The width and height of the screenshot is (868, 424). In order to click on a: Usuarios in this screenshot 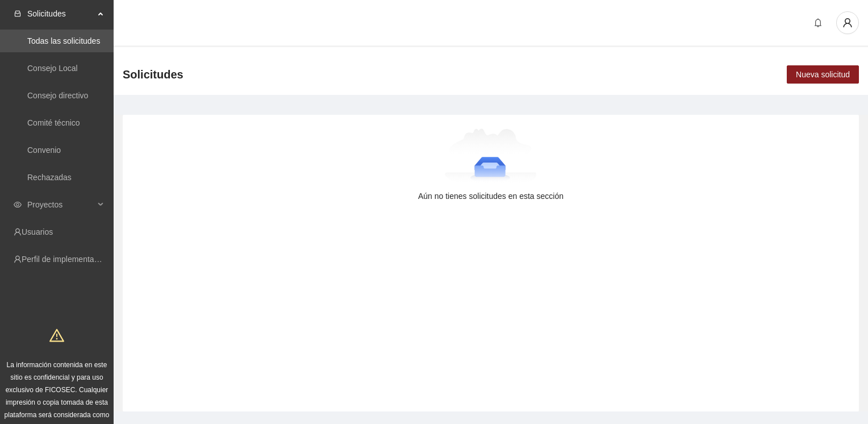, I will do `click(37, 232)`.